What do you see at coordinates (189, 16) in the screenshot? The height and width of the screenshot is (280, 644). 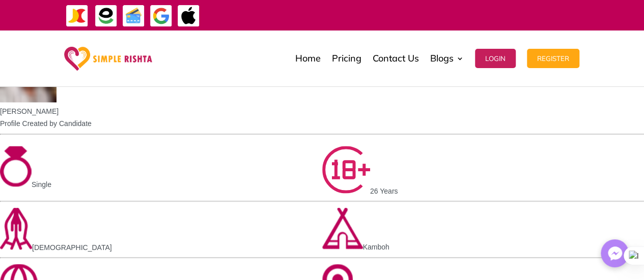 I see `img: ApplePay-icon` at bounding box center [189, 16].